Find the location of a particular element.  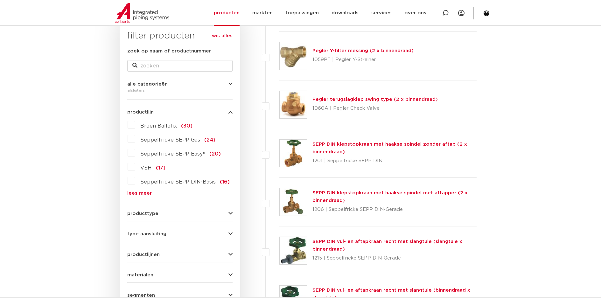

img: Thumbnail for SEPP DIN klepstopkraan met haakse spindel zonder aftap (2 x binnendraad) is located at coordinates (293, 153).